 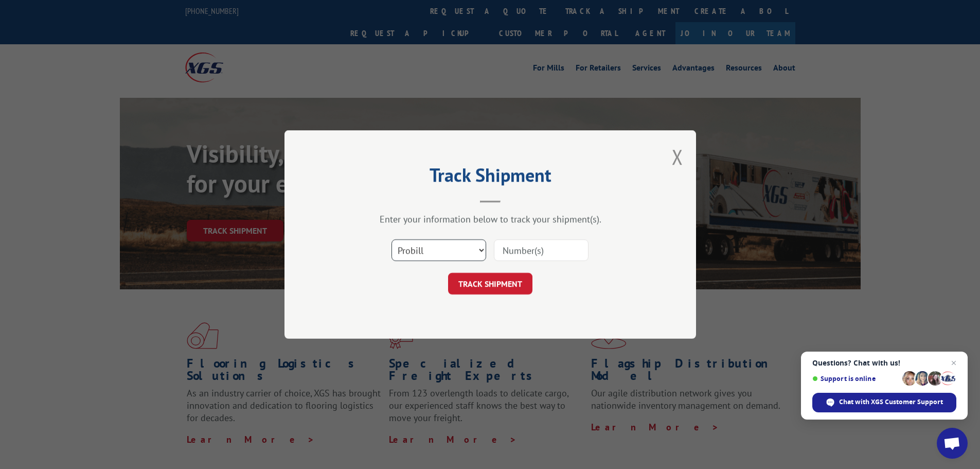 What do you see at coordinates (954, 363) in the screenshot?
I see `span: Close chat` at bounding box center [954, 363].